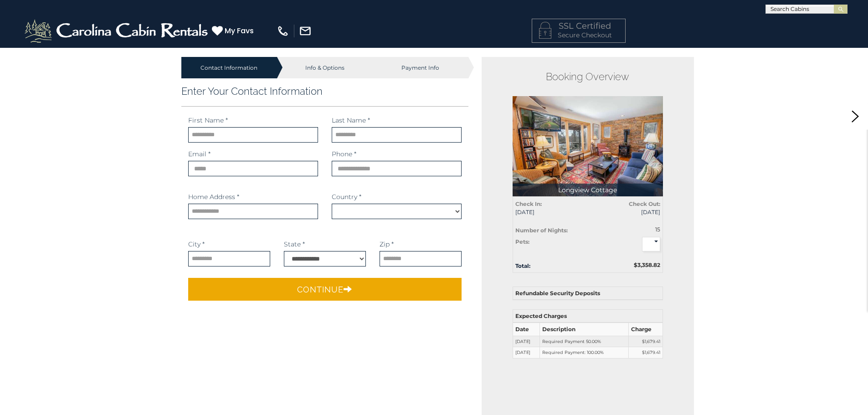  What do you see at coordinates (588, 77) in the screenshot?
I see `h2: Booking Overview` at bounding box center [588, 77].